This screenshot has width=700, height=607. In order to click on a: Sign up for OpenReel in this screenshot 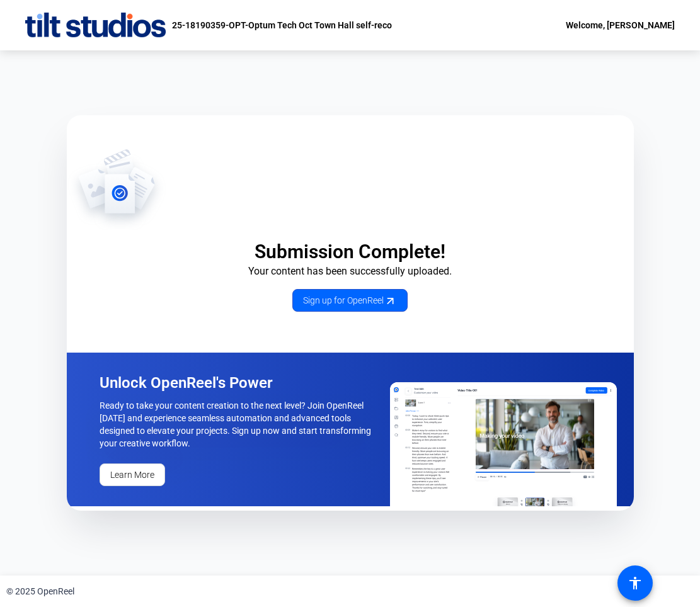, I will do `click(349, 301)`.